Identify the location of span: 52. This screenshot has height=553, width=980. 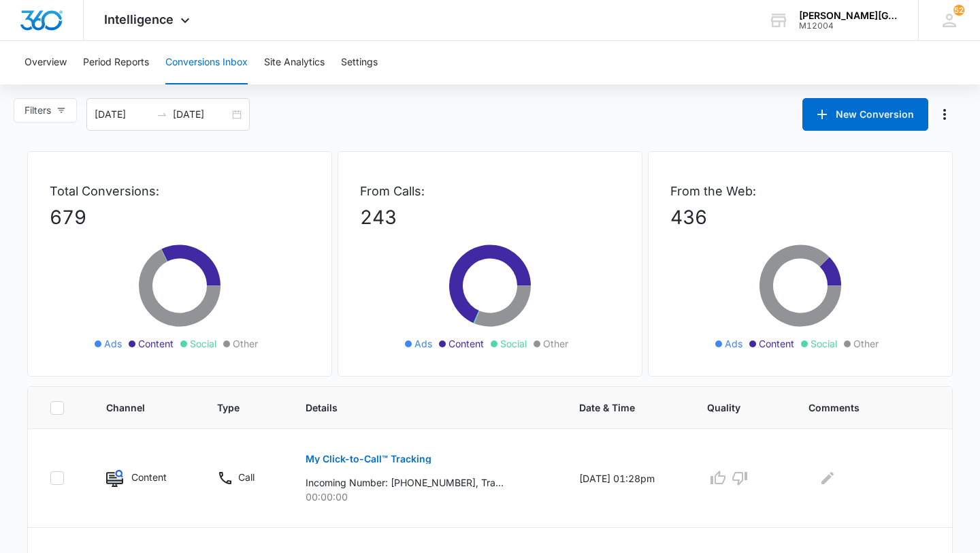
(959, 11).